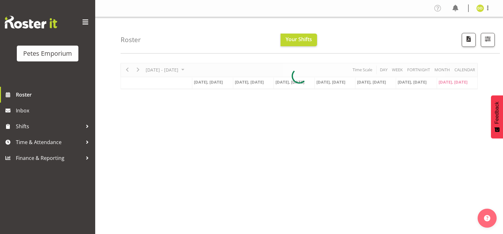 The height and width of the screenshot is (234, 503). I want to click on span: Inbox, so click(54, 111).